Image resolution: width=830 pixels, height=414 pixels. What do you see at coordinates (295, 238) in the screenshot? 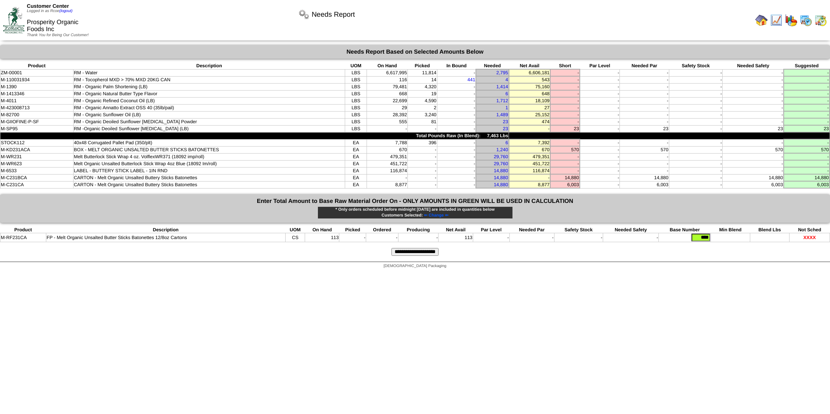
I see `td: CS` at bounding box center [295, 238].